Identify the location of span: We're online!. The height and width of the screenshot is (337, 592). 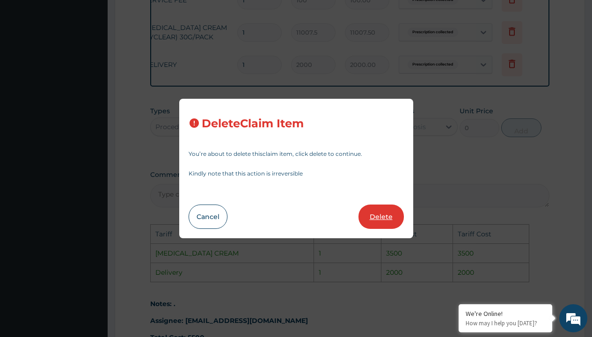
(92, 153).